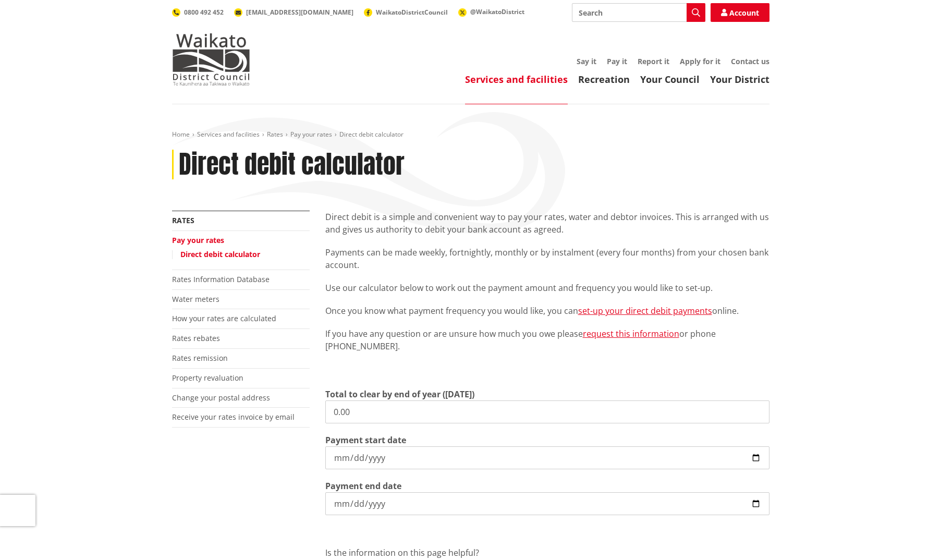 This screenshot has height=560, width=941. What do you see at coordinates (548, 552) in the screenshot?
I see `p: Is the information on this page helpful?` at bounding box center [548, 552].